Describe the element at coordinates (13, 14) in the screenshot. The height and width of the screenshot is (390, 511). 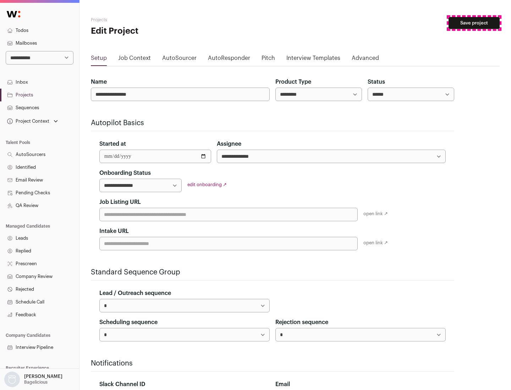
I see `img: Wellfound` at that location.